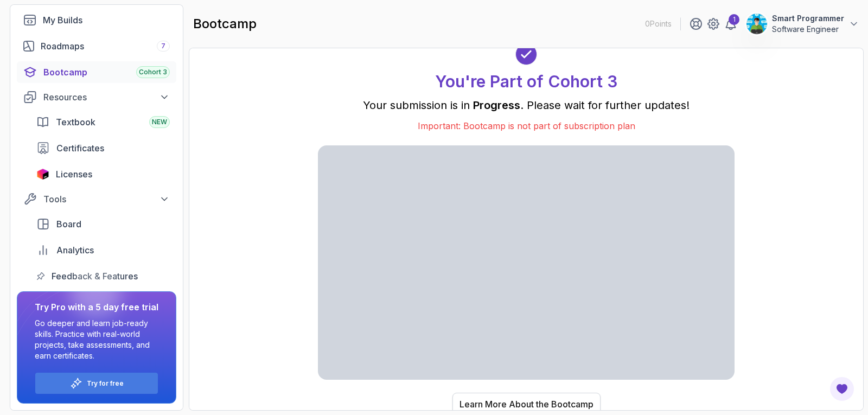  I want to click on a: certificates, so click(103, 148).